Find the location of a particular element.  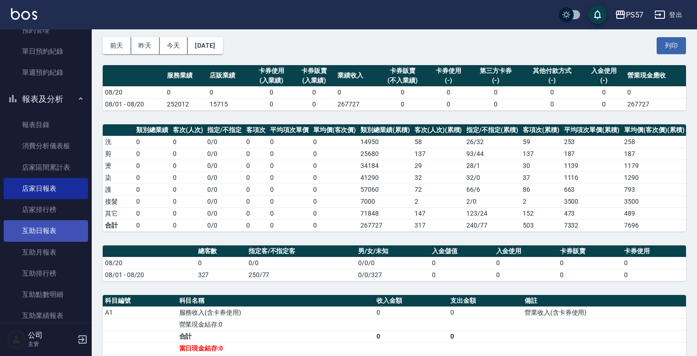

td: 473 is located at coordinates (592, 213).